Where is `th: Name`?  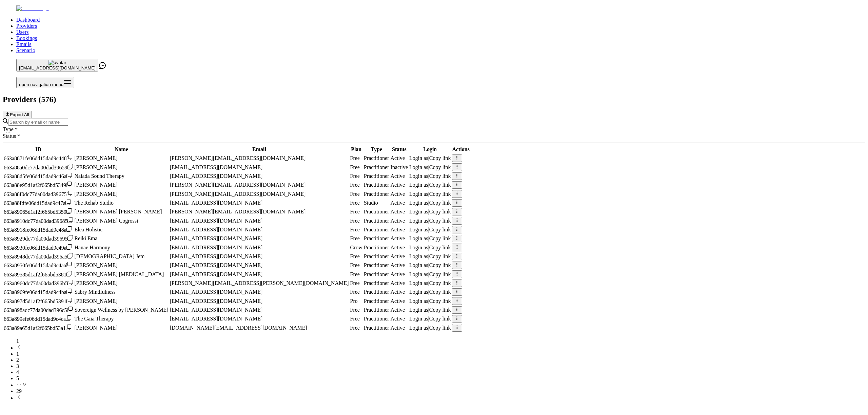
th: Name is located at coordinates (121, 150).